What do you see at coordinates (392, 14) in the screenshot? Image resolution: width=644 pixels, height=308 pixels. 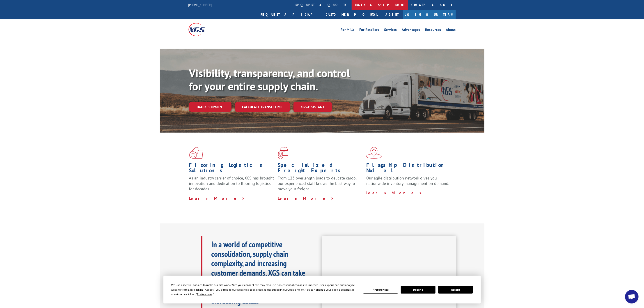 I see `a: Agent` at bounding box center [392, 14].